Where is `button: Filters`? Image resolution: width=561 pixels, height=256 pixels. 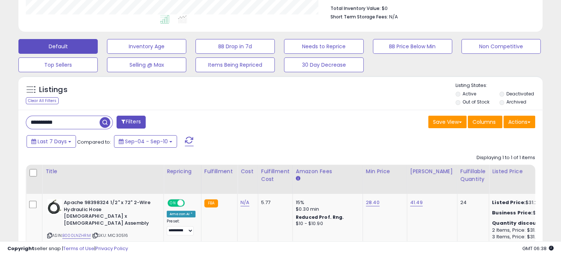 button: Filters is located at coordinates (131, 122).